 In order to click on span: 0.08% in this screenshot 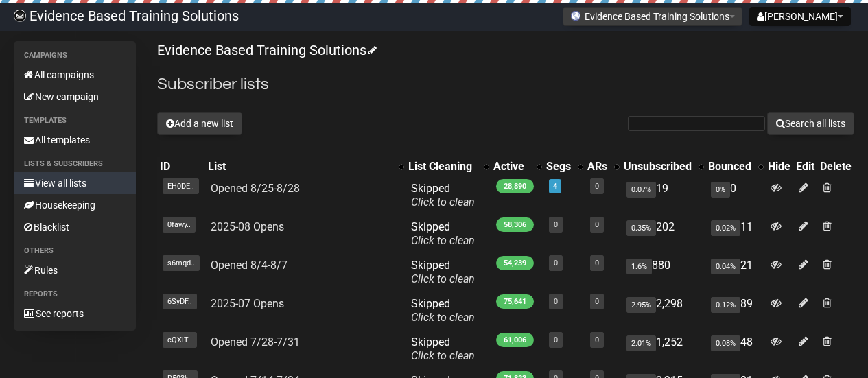, I will do `click(725, 343)`.